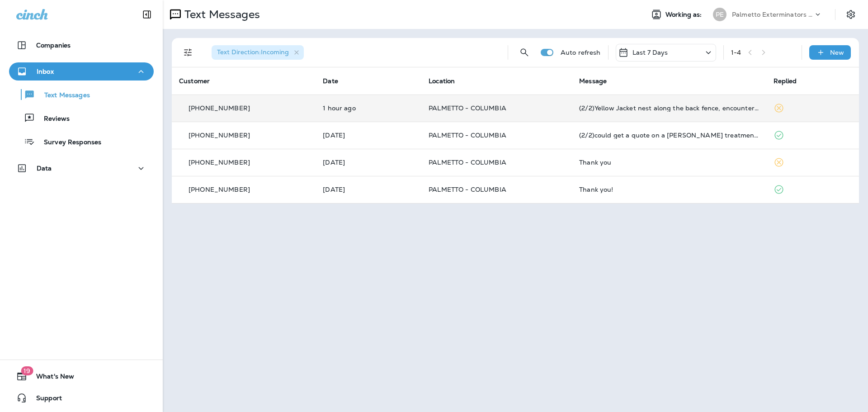  Describe the element at coordinates (368, 190) in the screenshot. I see `p: Sep 2, 2025 08:40 AM` at that location.